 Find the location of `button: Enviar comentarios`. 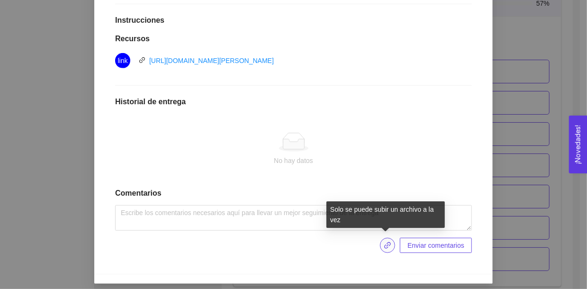

button: Enviar comentarios is located at coordinates (436, 245).